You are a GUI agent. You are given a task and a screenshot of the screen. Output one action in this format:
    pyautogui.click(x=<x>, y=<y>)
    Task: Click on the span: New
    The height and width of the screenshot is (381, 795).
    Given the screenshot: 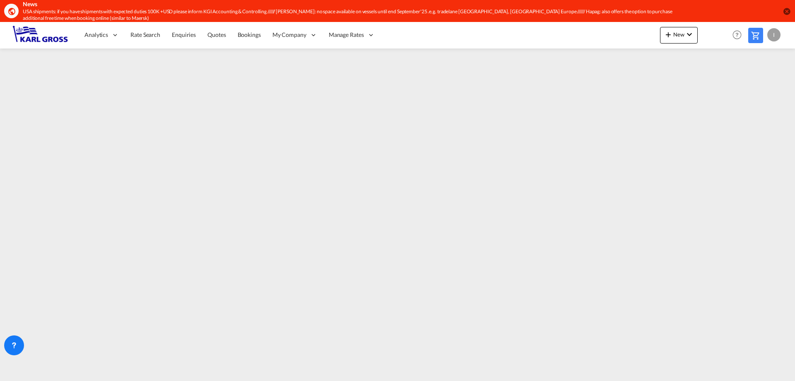 What is the action you would take?
    pyautogui.click(x=679, y=34)
    